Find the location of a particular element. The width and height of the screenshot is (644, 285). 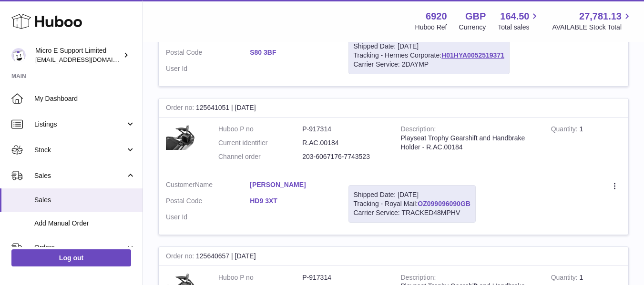

strong: GBP is located at coordinates (475, 16).